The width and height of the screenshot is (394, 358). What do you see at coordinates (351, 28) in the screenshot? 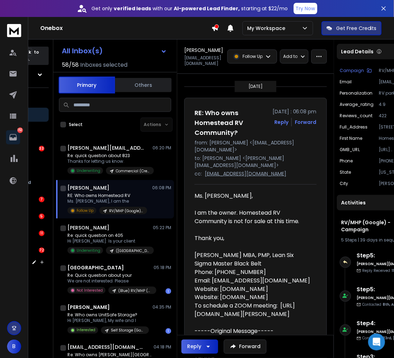
I see `button: Get Free Credits` at bounding box center [351, 28].